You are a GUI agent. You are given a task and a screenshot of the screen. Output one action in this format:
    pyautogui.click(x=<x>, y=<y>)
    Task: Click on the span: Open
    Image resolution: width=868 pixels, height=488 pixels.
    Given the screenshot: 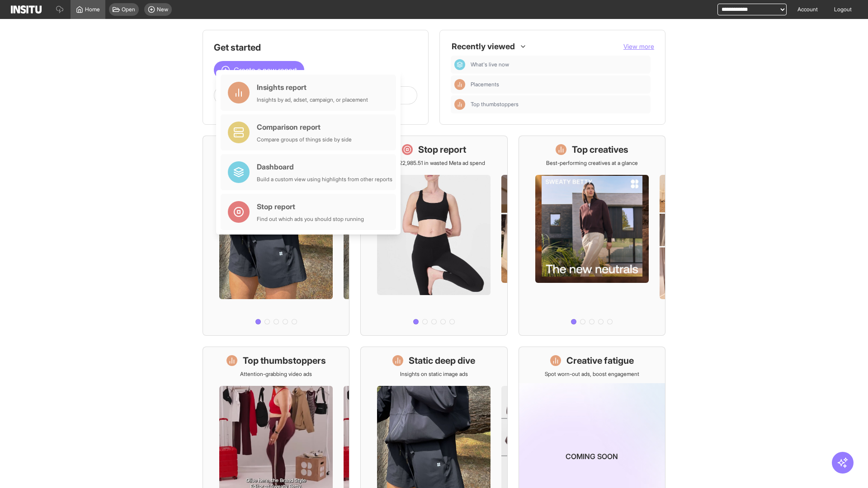 What is the action you would take?
    pyautogui.click(x=129, y=10)
    